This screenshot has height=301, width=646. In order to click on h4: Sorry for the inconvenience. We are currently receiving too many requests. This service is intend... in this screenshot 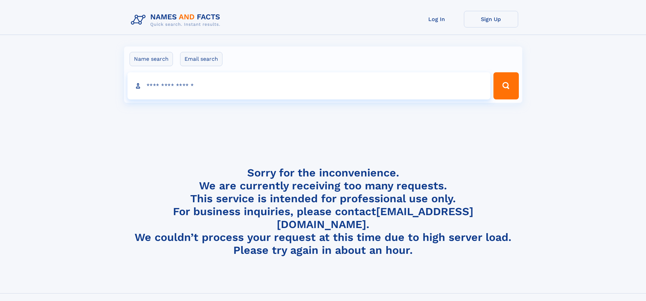, I will do `click(323, 211)`.